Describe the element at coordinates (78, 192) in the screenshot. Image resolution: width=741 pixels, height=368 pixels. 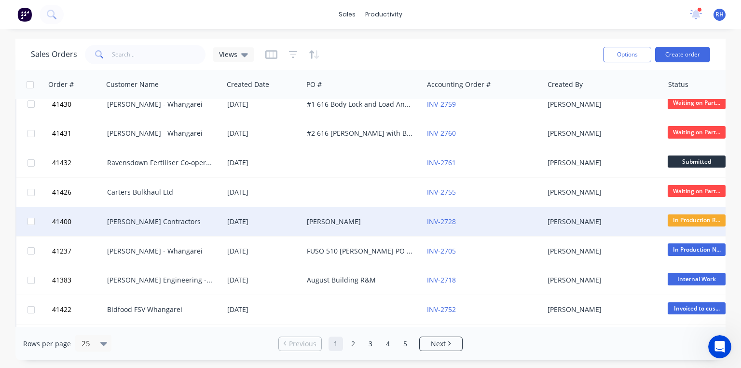
I see `button: 41426` at that location.